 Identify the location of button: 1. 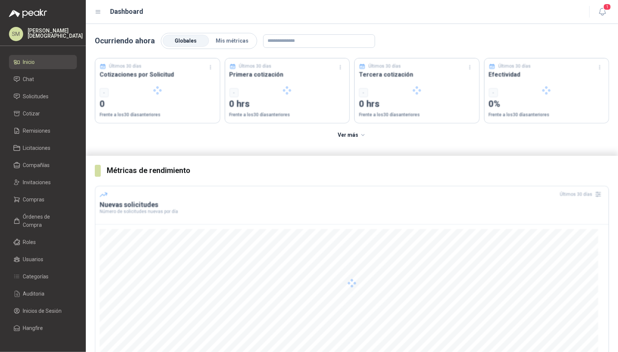
(602, 12).